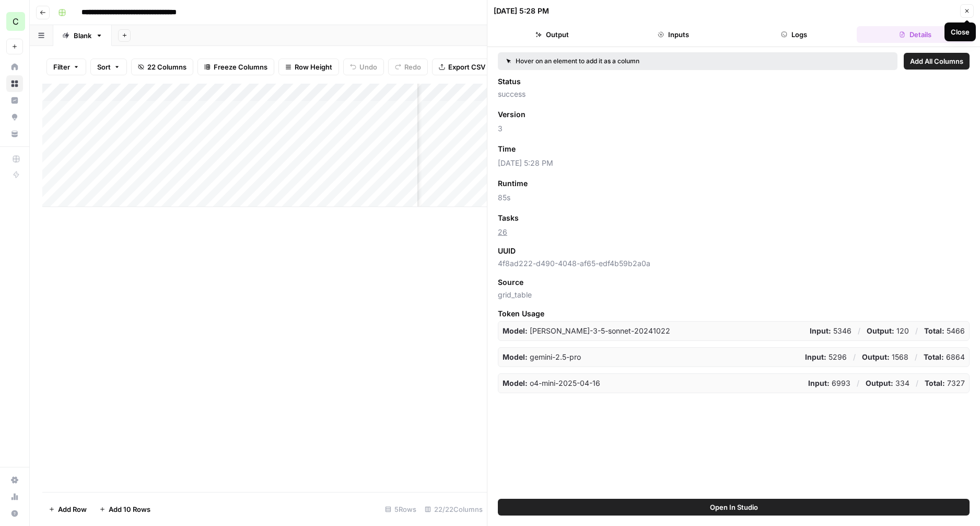  What do you see at coordinates (830, 383) in the screenshot?
I see `p: 6993` at bounding box center [830, 383].